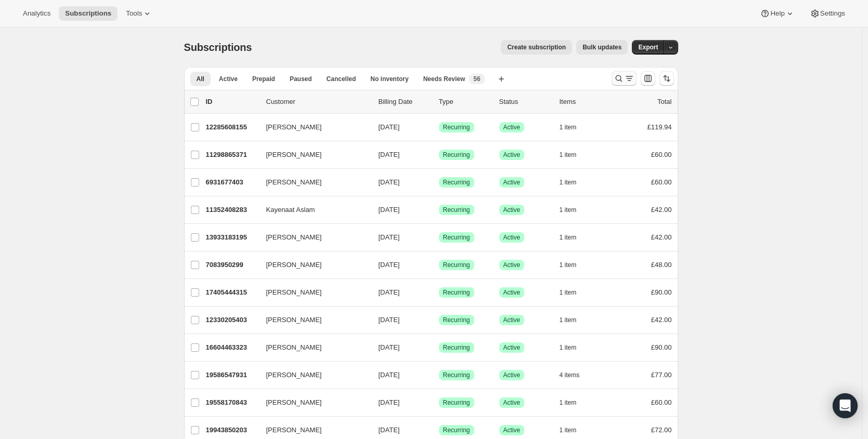  What do you see at coordinates (200, 79) in the screenshot?
I see `span: All` at bounding box center [200, 79].